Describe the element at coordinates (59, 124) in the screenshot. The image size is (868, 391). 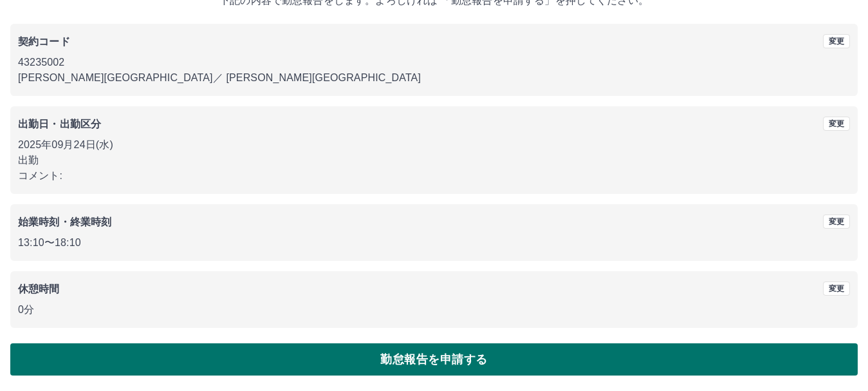
I see `b: 出勤日・出勤区分` at that location.